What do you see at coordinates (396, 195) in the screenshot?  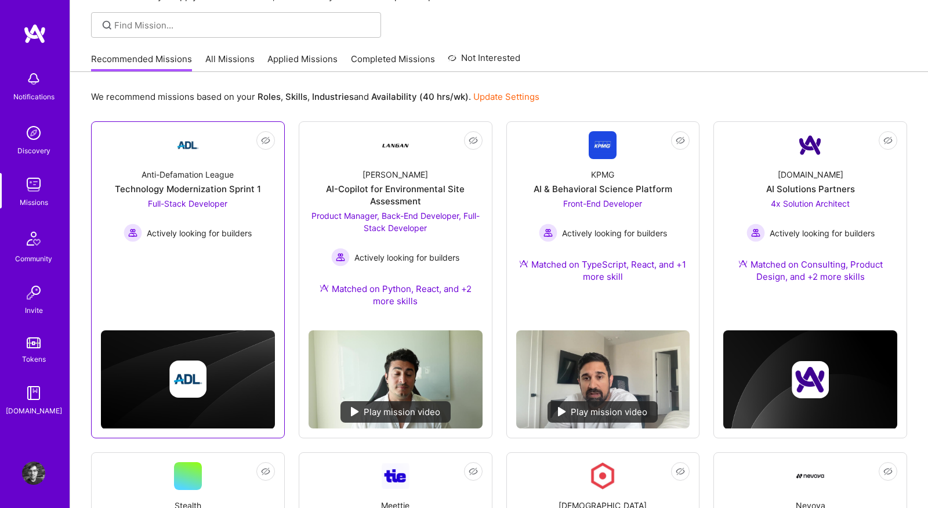 I see `div: AI-Copilot for Environmental Site Assessment` at bounding box center [396, 195].